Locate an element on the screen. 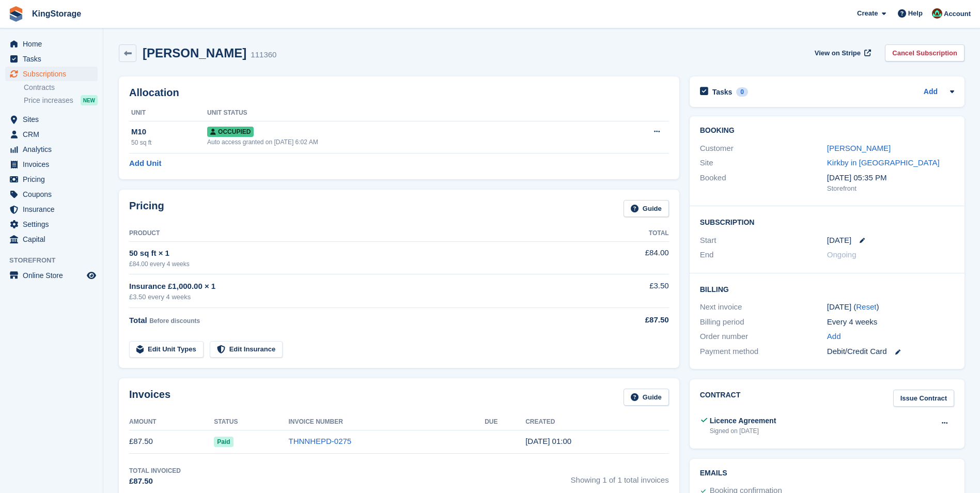 This screenshot has height=493, width=980. time: 2025-10-04 00:00:41 UTC is located at coordinates (548, 441).